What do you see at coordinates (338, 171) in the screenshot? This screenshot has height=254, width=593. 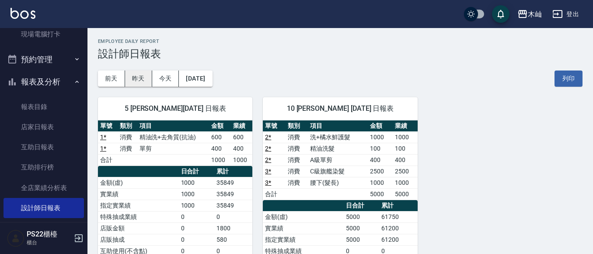 I see `td: C級旗艦染髮` at bounding box center [338, 171].